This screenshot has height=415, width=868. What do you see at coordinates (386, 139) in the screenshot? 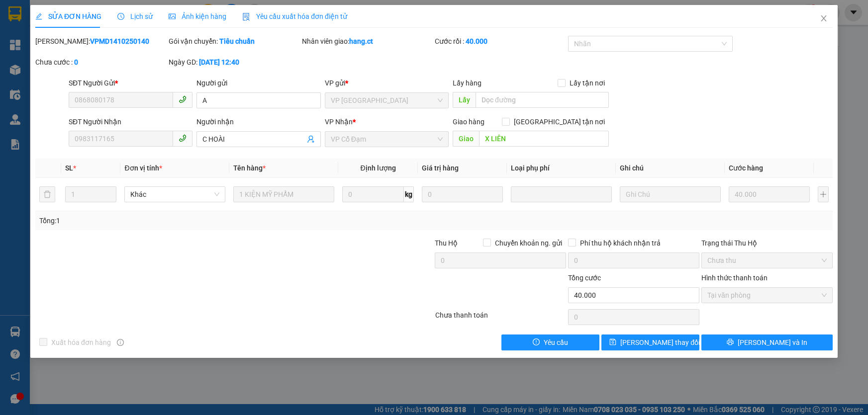
I see `span: VP Cổ Đạm` at bounding box center [386, 139].